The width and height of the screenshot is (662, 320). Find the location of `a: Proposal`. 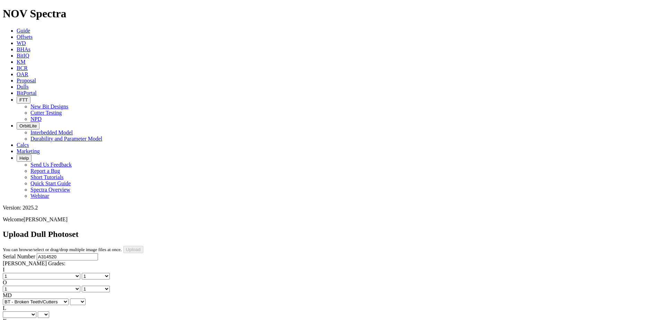

a: Proposal is located at coordinates (26, 80).